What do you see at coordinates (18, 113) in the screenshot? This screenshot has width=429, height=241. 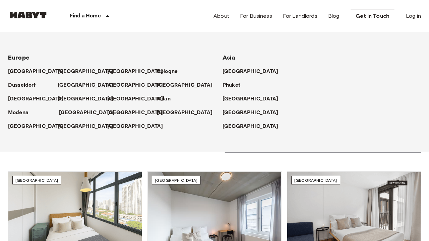 I see `p: Modena` at bounding box center [18, 113].